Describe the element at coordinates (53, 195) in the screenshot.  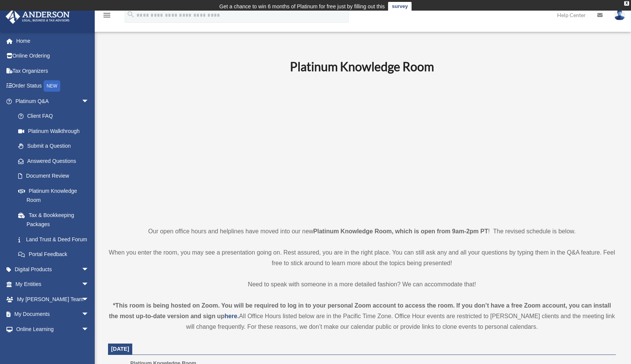
I see `a: Platinum Knowledge Room` at that location.